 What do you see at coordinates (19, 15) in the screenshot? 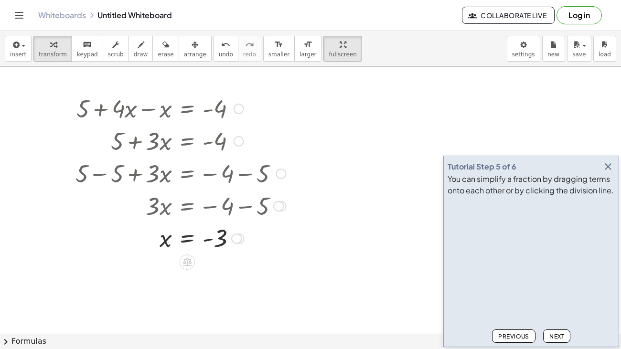
I see `button: Toggle navigation` at bounding box center [19, 15].